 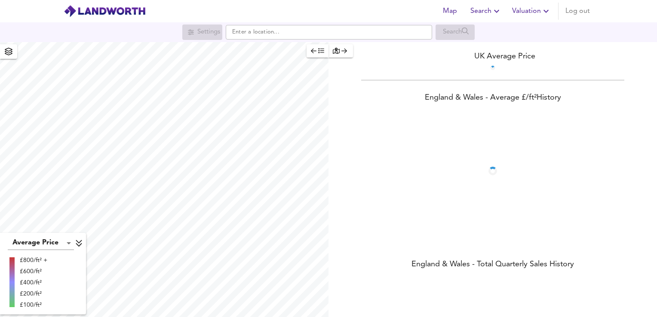 I want to click on span: Search, so click(x=486, y=11).